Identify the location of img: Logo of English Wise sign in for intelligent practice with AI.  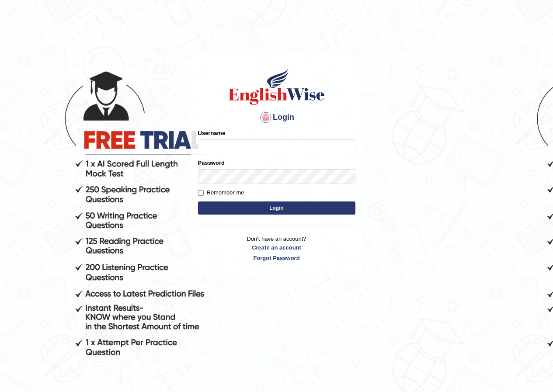
(276, 86).